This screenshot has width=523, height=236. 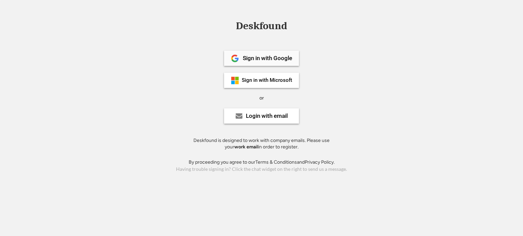 I want to click on div: By proceeding you agree to our and, so click(x=261, y=163).